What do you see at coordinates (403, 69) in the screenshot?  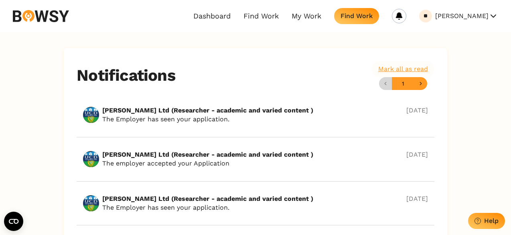 I see `div: Mark all as read` at bounding box center [403, 69].